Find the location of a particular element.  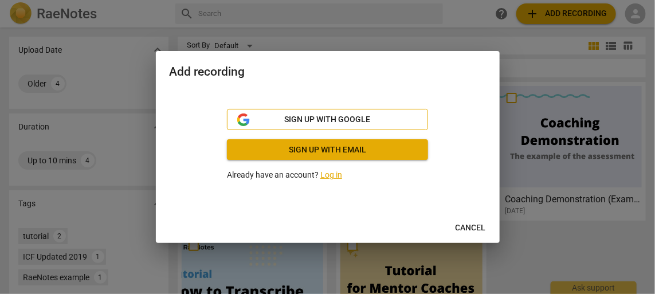

span: Cancel is located at coordinates (471, 228).